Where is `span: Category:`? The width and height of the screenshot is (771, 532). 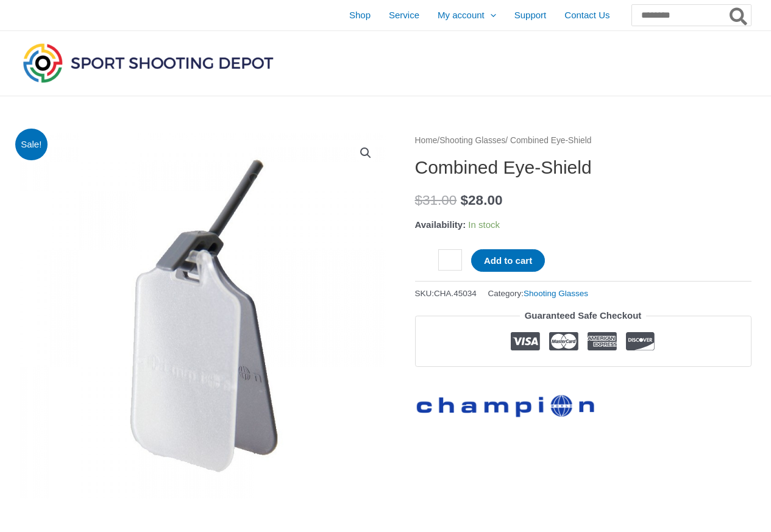 span: Category: is located at coordinates (538, 293).